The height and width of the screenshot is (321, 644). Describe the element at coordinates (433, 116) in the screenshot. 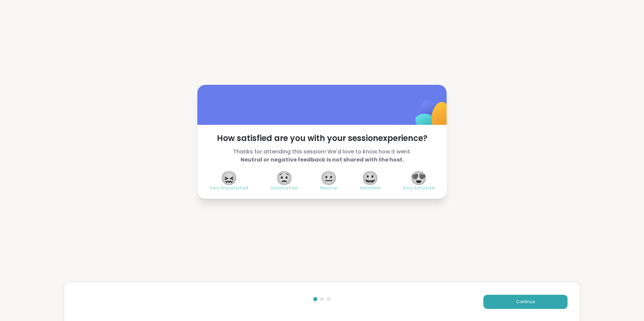

I see `img: ShareWell Logomark` at that location.